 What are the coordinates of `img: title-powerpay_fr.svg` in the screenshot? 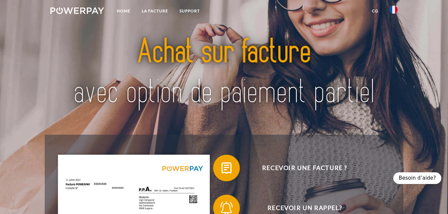 It's located at (224, 72).